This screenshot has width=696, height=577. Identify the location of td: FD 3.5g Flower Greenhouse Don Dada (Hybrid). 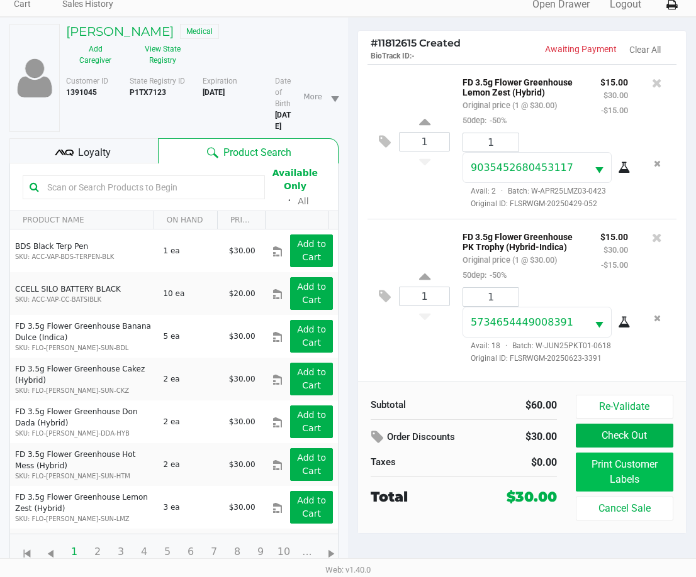
(84, 422).